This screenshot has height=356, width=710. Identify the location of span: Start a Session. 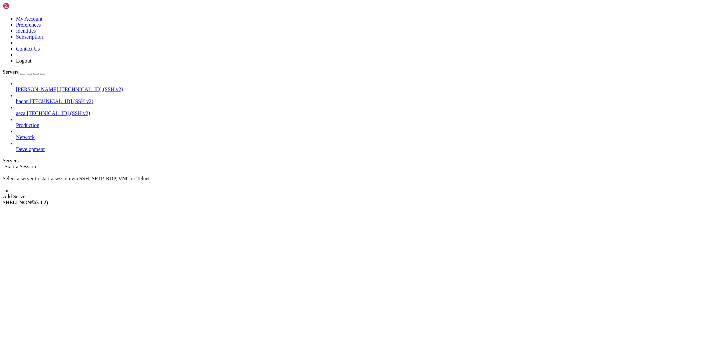
(20, 166).